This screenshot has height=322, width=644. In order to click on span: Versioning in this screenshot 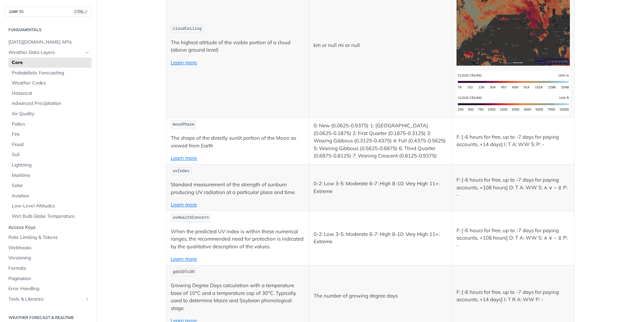, I will do `click(49, 258)`.